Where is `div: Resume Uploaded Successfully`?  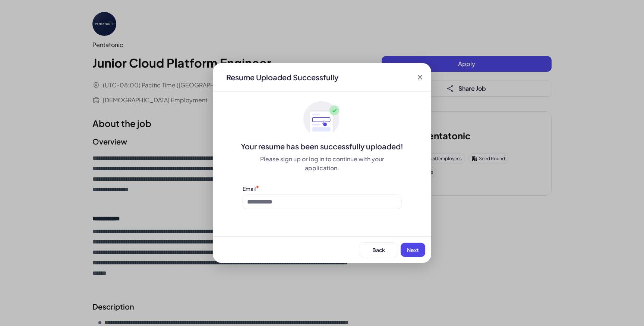
div: Resume Uploaded Successfully is located at coordinates (282, 77).